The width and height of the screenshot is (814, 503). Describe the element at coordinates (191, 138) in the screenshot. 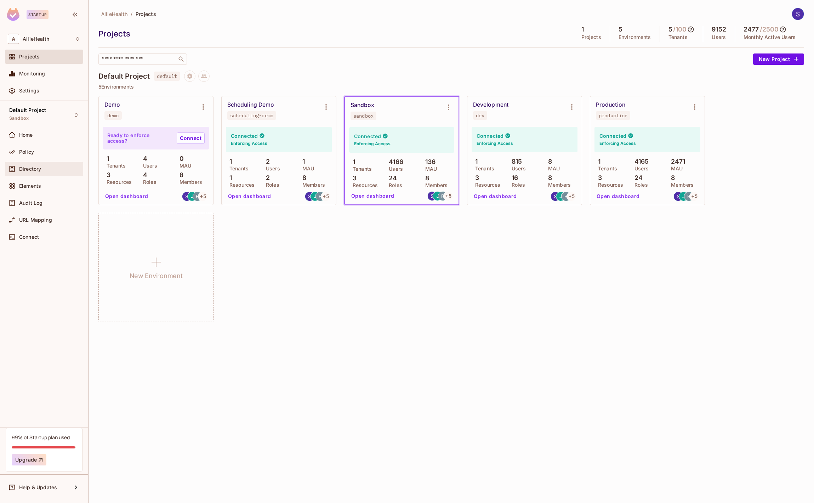

I see `a: Connect` at that location.